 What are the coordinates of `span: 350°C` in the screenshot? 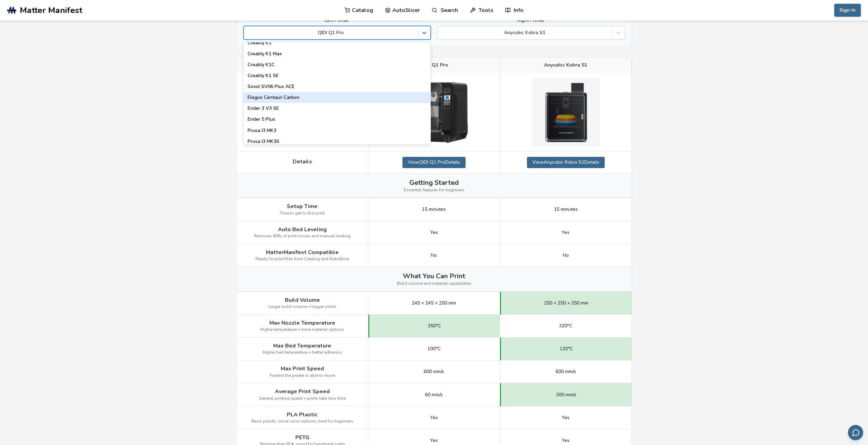 It's located at (434, 326).